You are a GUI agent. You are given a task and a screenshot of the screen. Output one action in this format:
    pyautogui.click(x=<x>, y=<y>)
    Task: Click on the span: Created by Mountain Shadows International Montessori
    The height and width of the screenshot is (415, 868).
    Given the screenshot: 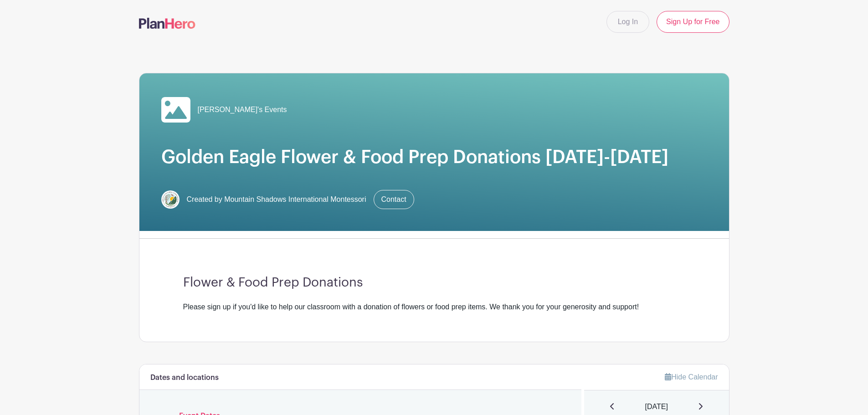 What is the action you would take?
    pyautogui.click(x=276, y=200)
    